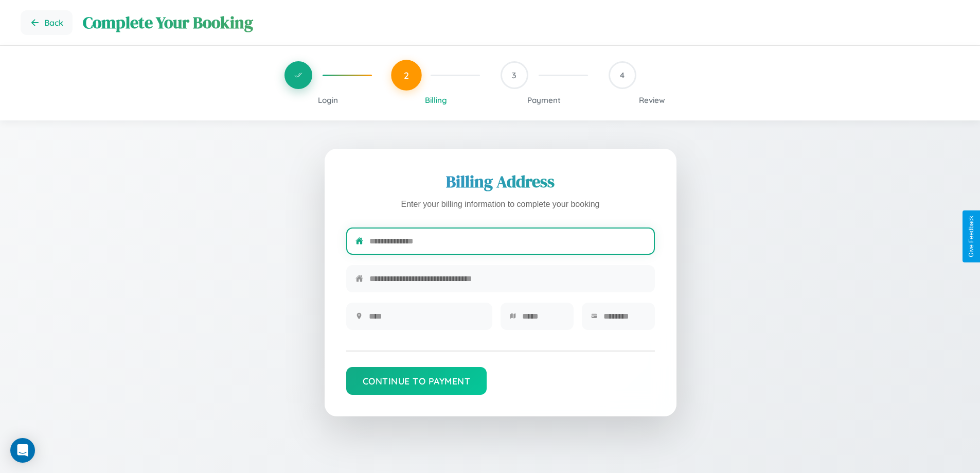  Describe the element at coordinates (501, 182) in the screenshot. I see `h2: Billing Address` at that location.